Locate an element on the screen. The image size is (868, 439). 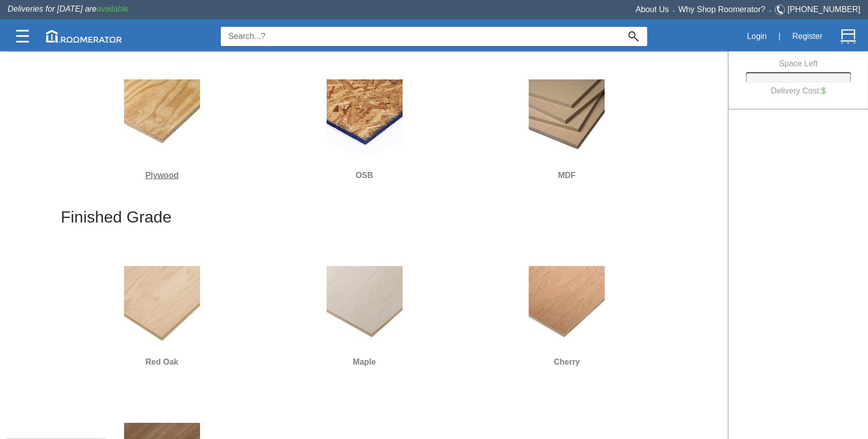
h6: OSB is located at coordinates (365, 176).